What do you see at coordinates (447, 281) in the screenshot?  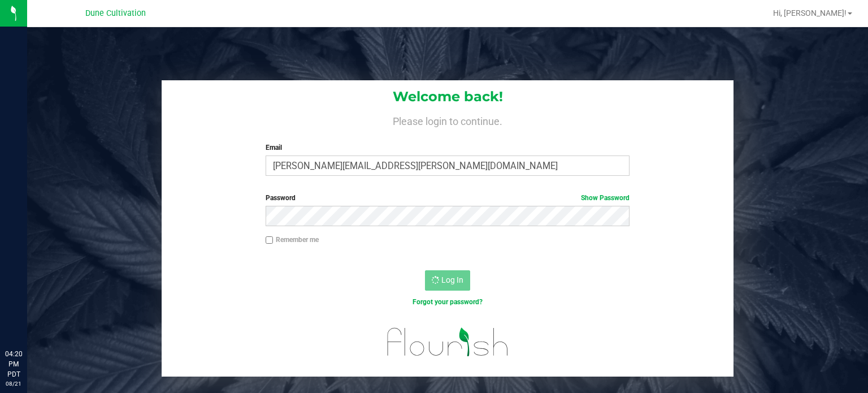 I see `button: Log In` at bounding box center [447, 281].